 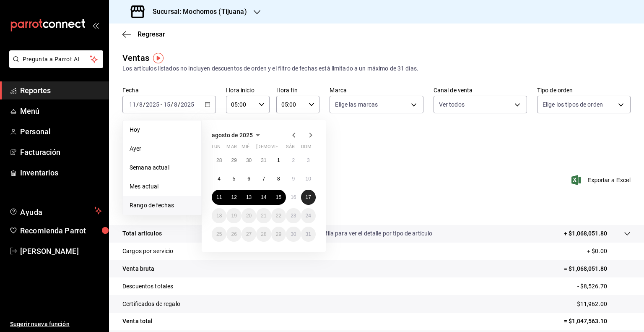 What do you see at coordinates (308, 160) in the screenshot?
I see `button: 3 de agosto de 2025` at bounding box center [308, 160].